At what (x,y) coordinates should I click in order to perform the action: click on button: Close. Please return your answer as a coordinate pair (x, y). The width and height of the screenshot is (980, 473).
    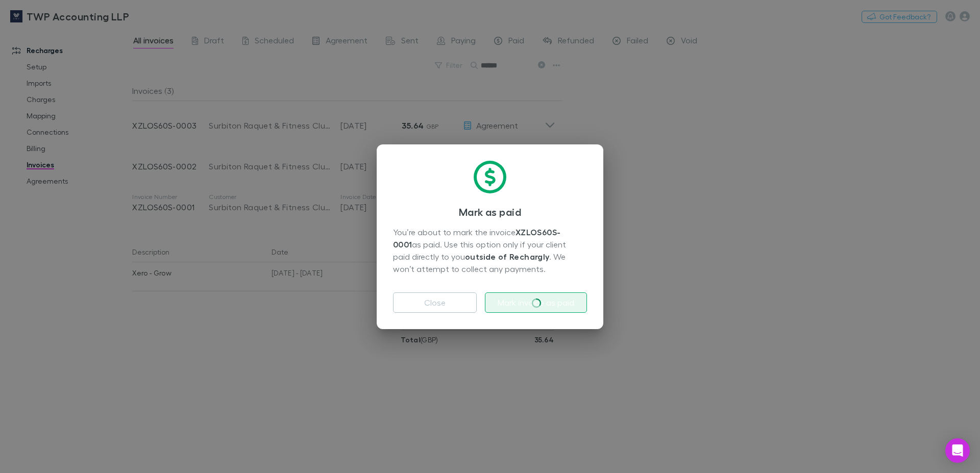
    Looking at the image, I should click on (434, 302).